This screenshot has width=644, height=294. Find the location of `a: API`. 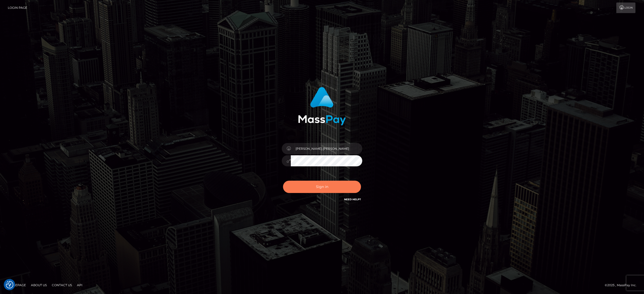

a: API is located at coordinates (80, 285).